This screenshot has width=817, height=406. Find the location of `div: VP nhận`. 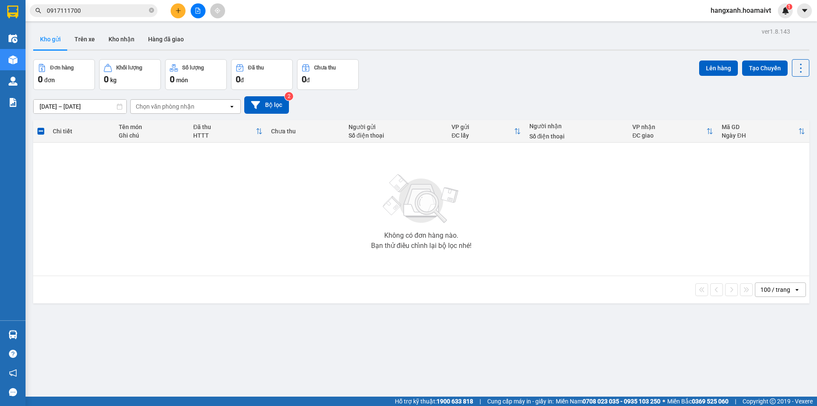

div: VP nhận is located at coordinates (670, 127).